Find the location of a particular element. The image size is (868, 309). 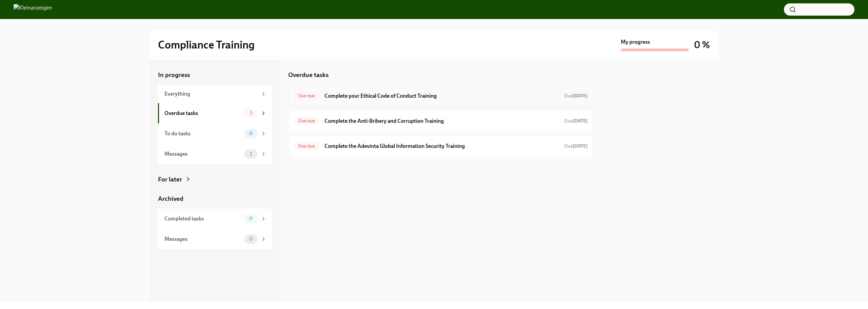

h2: Compliance Training is located at coordinates (206, 45).